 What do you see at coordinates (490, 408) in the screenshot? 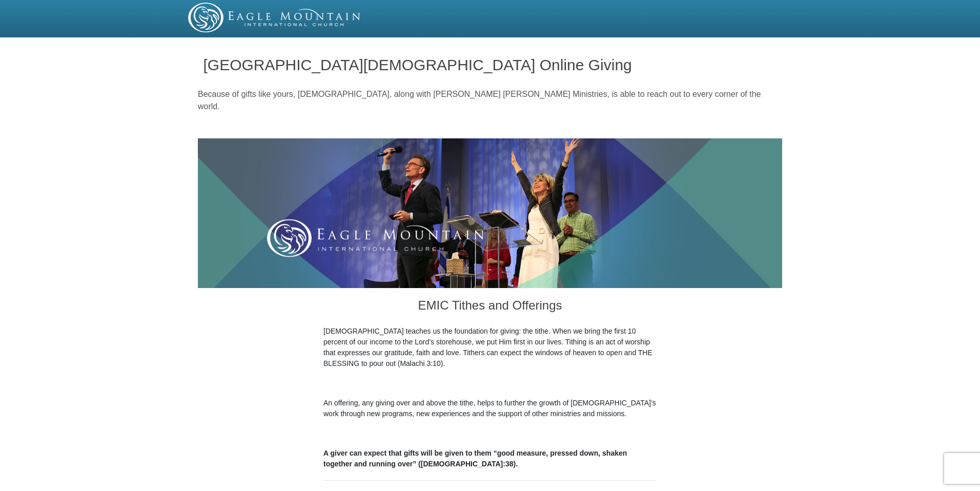
I see `p: An offering, any giving over and above the tithe, helps to further the growth of [DEMOGRAPHIC_DAT...` at bounding box center [490, 408].